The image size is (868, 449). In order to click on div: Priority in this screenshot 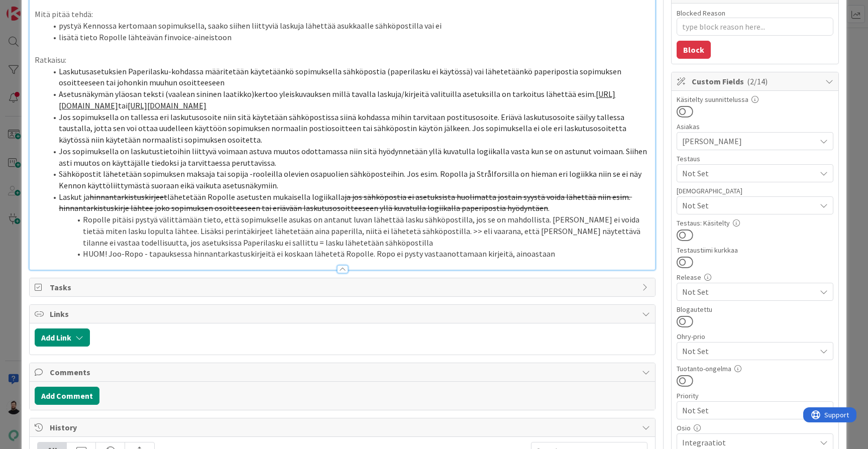, I will do `click(755, 396)`.